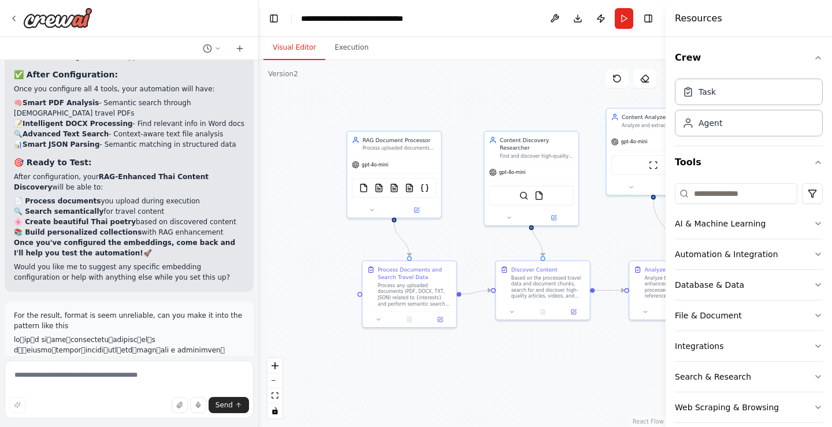  What do you see at coordinates (283, 74) in the screenshot?
I see `div: Version 2` at bounding box center [283, 74].